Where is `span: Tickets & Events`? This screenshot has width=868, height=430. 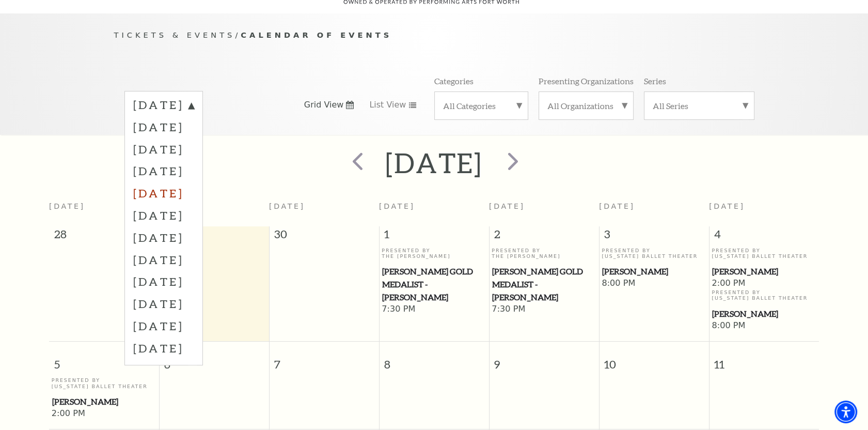 span: Tickets & Events is located at coordinates (175, 34).